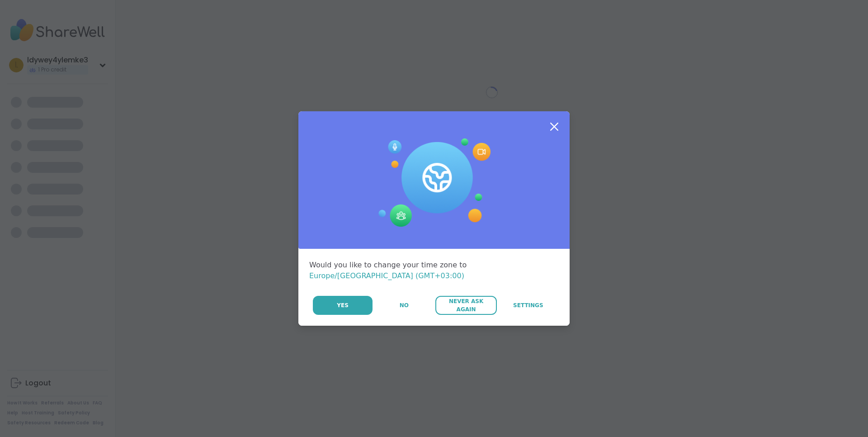  I want to click on a: Settings, so click(528, 305).